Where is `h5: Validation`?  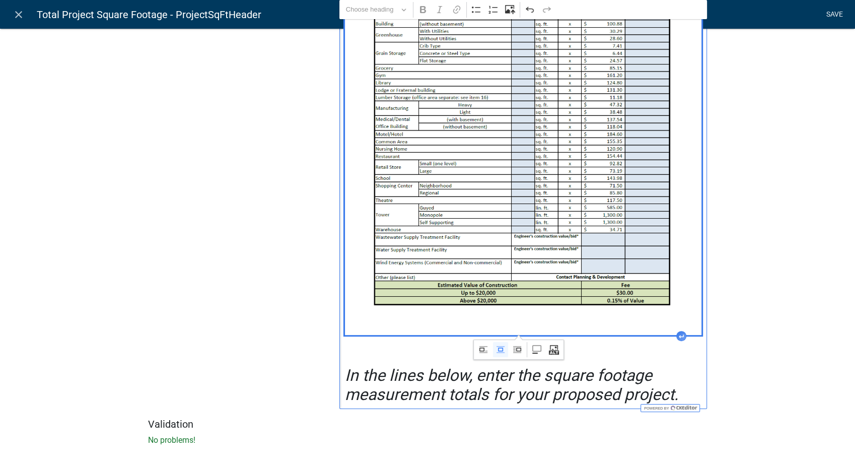
h5: Validation is located at coordinates (428, 424).